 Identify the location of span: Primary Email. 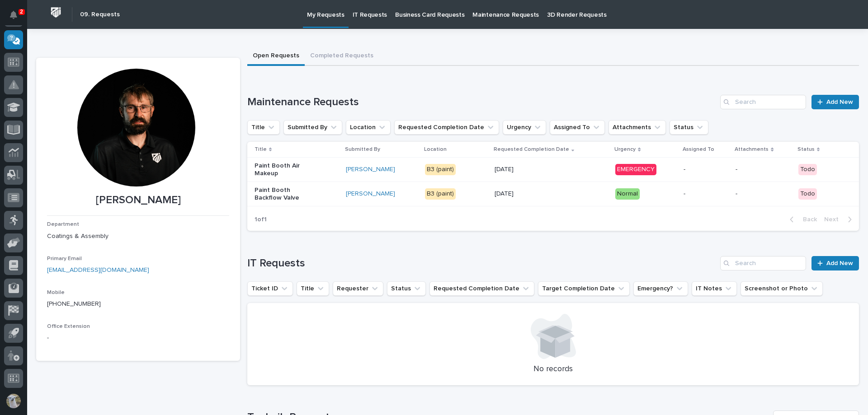
(64, 259).